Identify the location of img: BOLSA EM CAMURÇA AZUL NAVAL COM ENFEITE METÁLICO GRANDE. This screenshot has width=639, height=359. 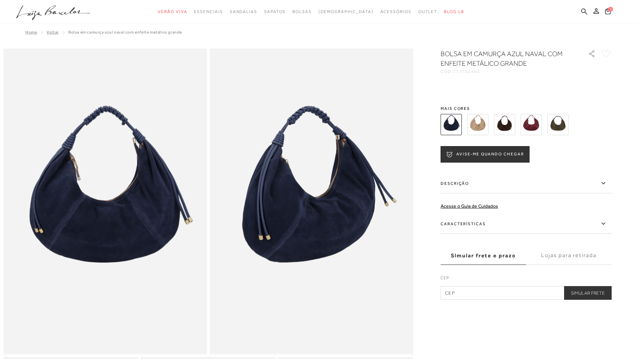
(451, 125).